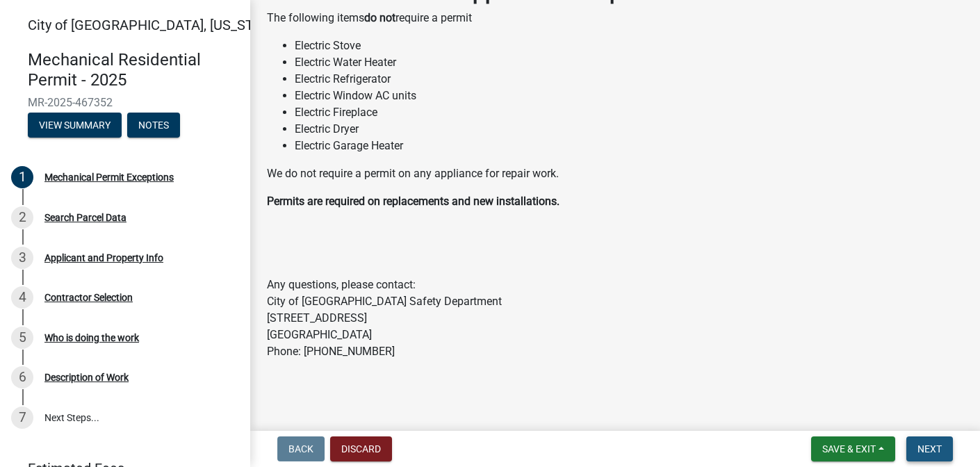 This screenshot has height=467, width=980. Describe the element at coordinates (23, 338) in the screenshot. I see `div: 5` at that location.